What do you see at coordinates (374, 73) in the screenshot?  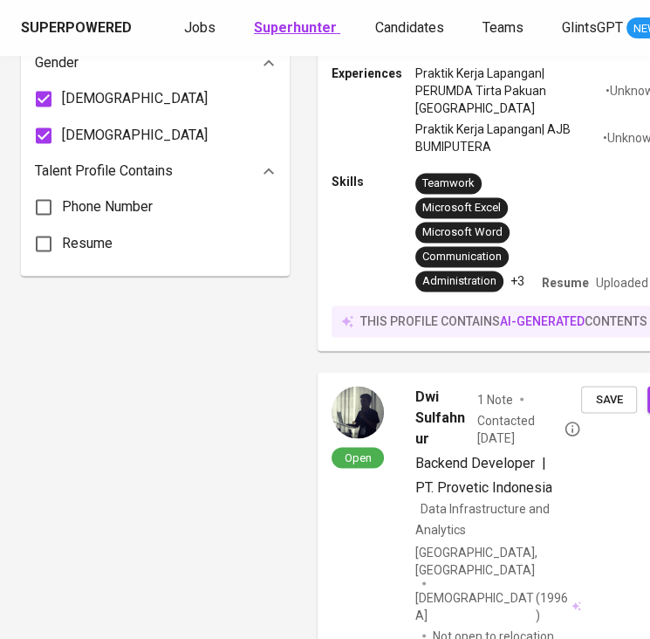 I see `p: Experiences` at bounding box center [374, 73].